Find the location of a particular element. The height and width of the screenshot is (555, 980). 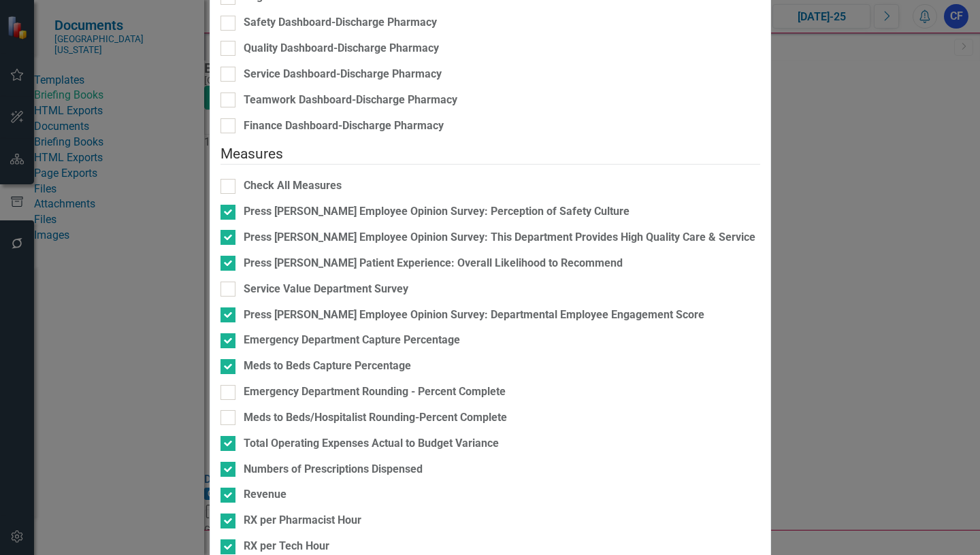

div: Numbers of Prescriptions Dispensed is located at coordinates (333, 469).